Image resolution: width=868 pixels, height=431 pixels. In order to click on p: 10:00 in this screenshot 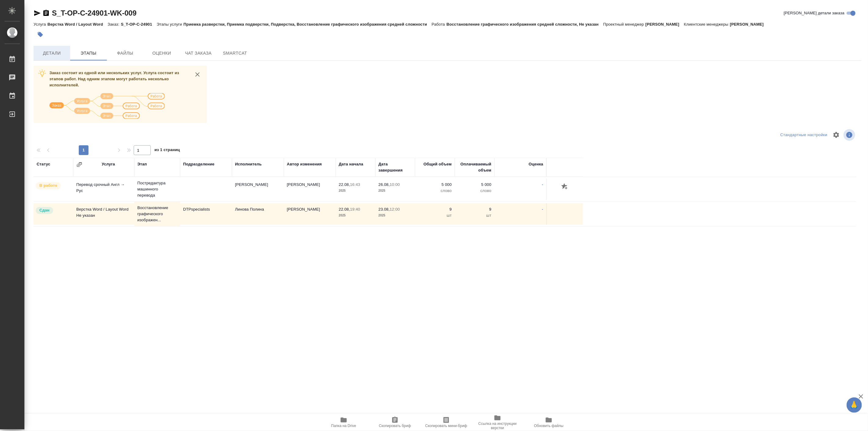, I will do `click(395, 184)`.